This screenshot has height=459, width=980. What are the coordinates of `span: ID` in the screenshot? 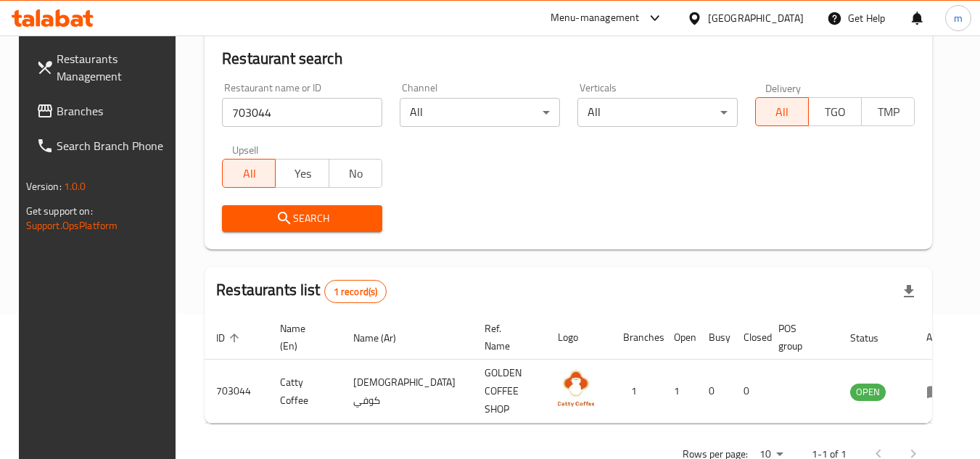 It's located at (230, 338).